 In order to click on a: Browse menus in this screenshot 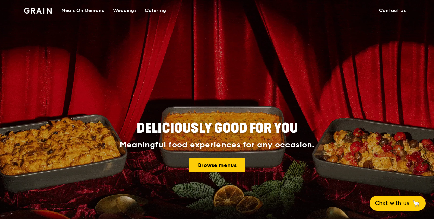, I will do `click(217, 165)`.